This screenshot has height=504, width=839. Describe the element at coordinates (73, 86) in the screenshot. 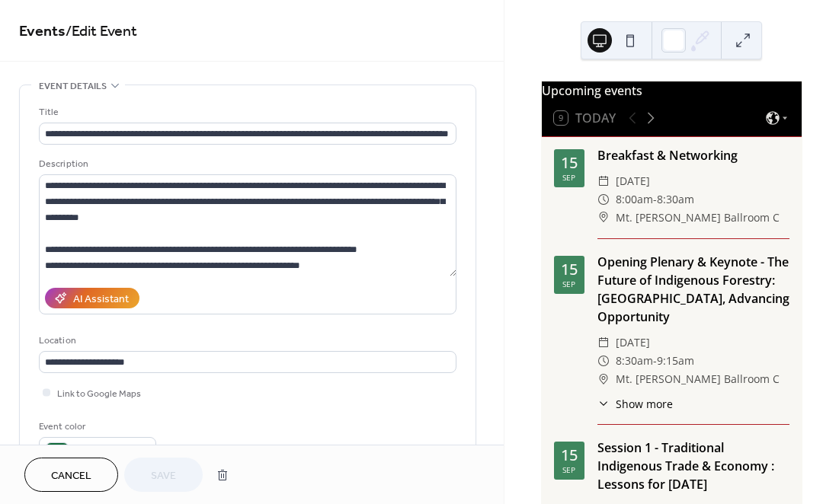

I see `span: Event details` at that location.